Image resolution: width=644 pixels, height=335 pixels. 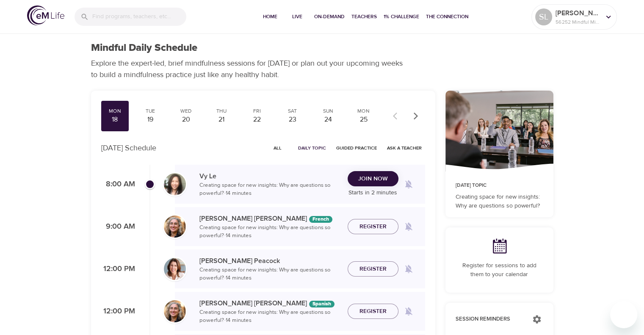 What do you see at coordinates (293, 119) in the screenshot?
I see `div: 23` at bounding box center [293, 119].